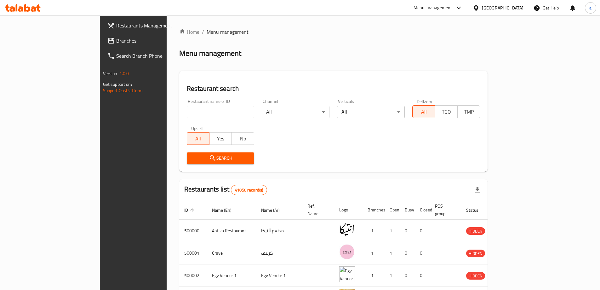 The image size is (600, 290). I want to click on img: Antika Restaurant, so click(347, 229).